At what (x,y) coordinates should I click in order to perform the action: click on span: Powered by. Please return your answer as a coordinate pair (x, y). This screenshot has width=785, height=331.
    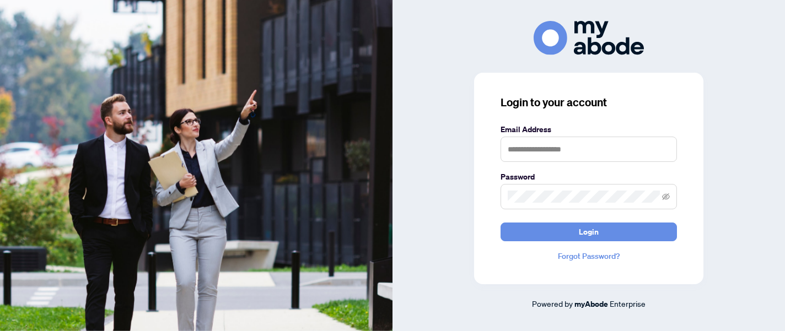
    Looking at the image, I should click on (553, 304).